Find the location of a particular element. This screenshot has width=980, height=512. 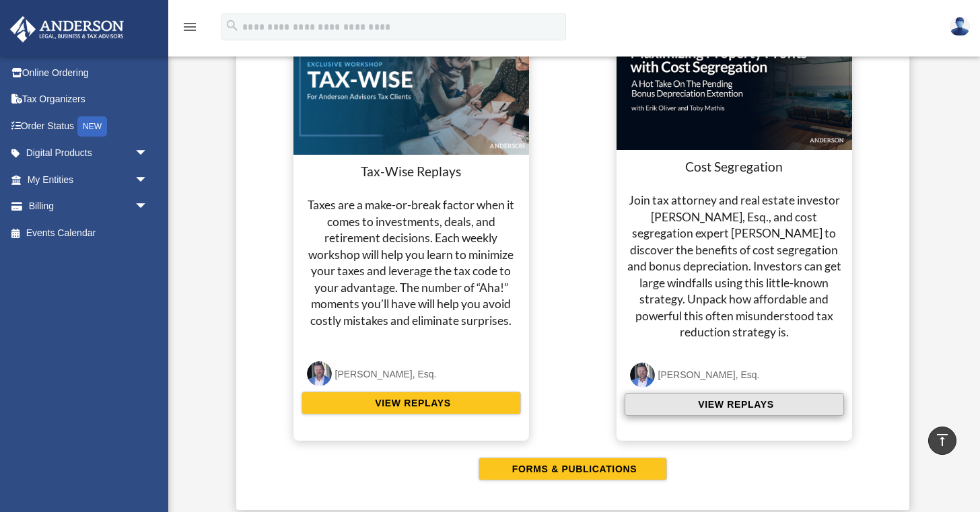

span: FORMS & PUBLICATIONS is located at coordinates (572, 469).